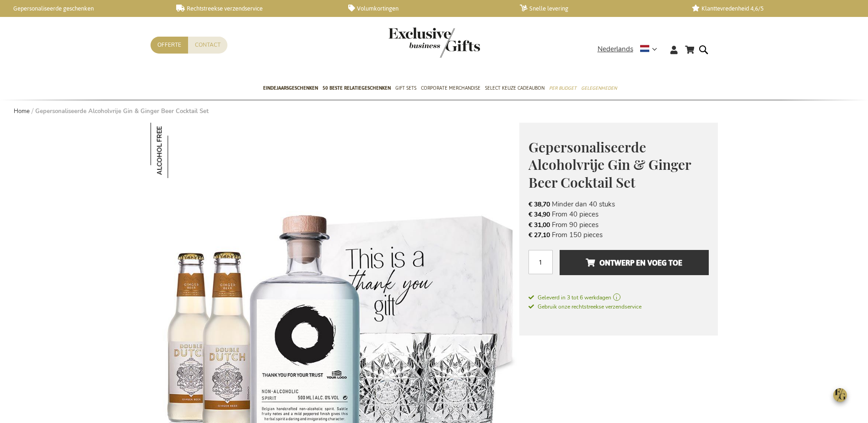 The height and width of the screenshot is (423, 868). What do you see at coordinates (770, 8) in the screenshot?
I see `a: Klanttevredenheid 4,6/5` at bounding box center [770, 8].